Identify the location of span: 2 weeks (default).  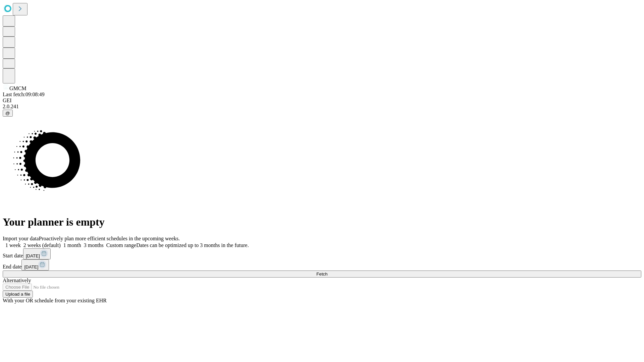
(42, 245).